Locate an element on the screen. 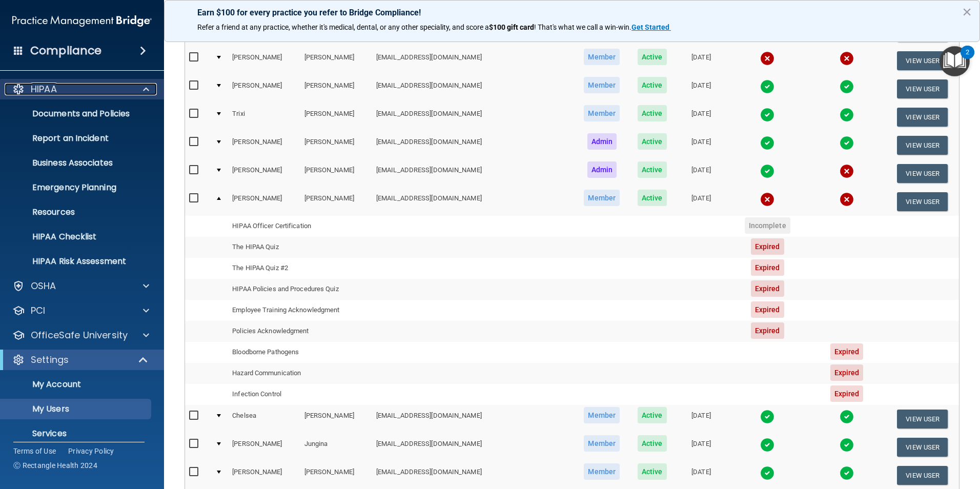 Image resolution: width=980 pixels, height=489 pixels. td: Policies Acknowledgment is located at coordinates (300, 331).